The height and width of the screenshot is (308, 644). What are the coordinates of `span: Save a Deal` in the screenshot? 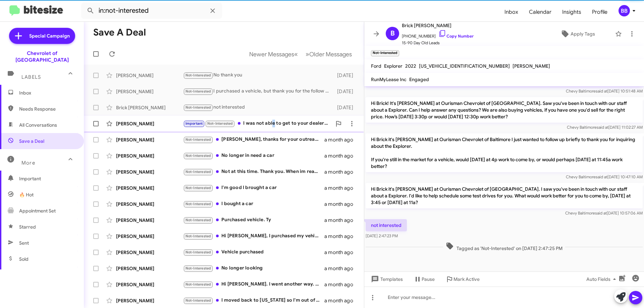 It's located at (32, 141).